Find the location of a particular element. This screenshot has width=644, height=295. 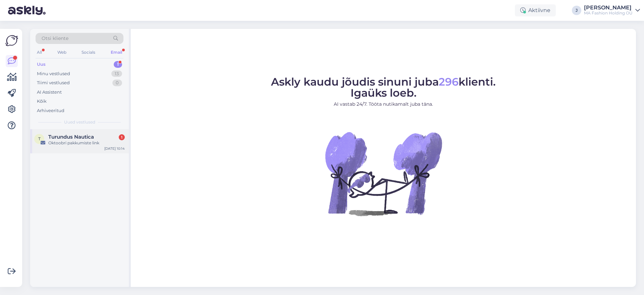

span: Uued vestlused is located at coordinates (79, 122).